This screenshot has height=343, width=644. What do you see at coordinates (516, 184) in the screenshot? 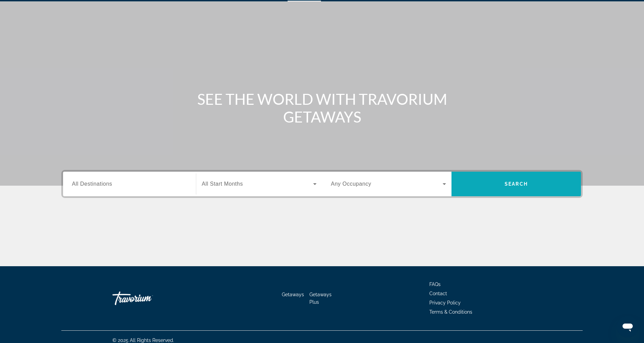
I see `button: Search` at bounding box center [516, 184].